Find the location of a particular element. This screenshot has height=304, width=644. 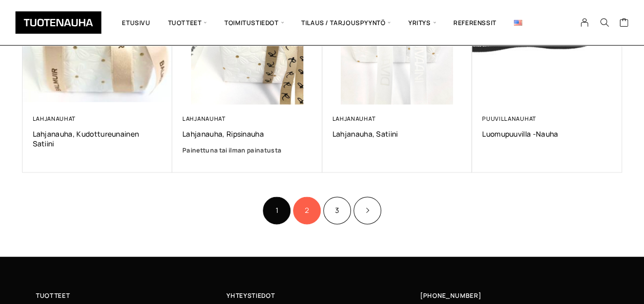

span: Luomupuuvilla -nauha is located at coordinates (547, 133).